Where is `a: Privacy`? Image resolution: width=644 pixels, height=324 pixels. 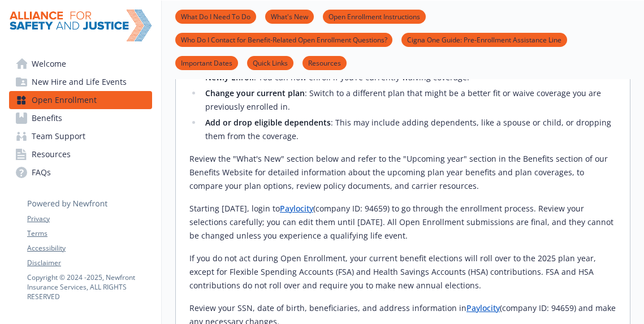 a: Privacy is located at coordinates (90, 219).